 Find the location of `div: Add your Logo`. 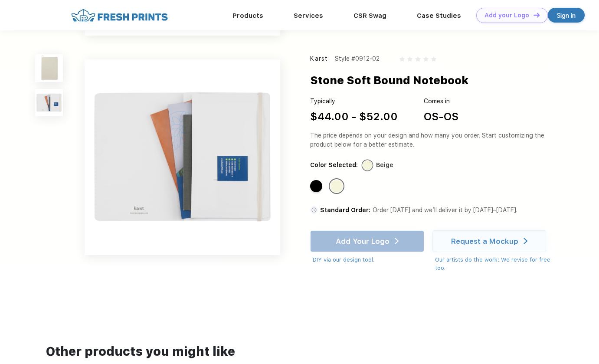

div: Add your Logo is located at coordinates (506, 15).